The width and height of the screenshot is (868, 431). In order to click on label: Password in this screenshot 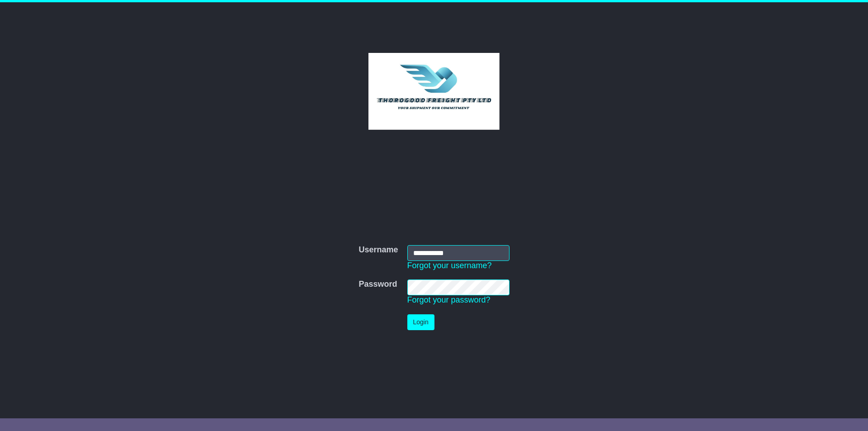, I will do `click(378, 284)`.